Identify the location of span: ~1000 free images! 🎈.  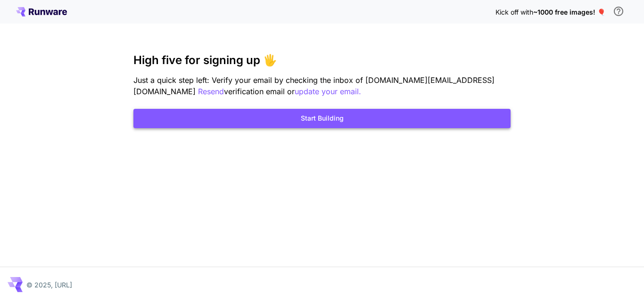
(569, 11).